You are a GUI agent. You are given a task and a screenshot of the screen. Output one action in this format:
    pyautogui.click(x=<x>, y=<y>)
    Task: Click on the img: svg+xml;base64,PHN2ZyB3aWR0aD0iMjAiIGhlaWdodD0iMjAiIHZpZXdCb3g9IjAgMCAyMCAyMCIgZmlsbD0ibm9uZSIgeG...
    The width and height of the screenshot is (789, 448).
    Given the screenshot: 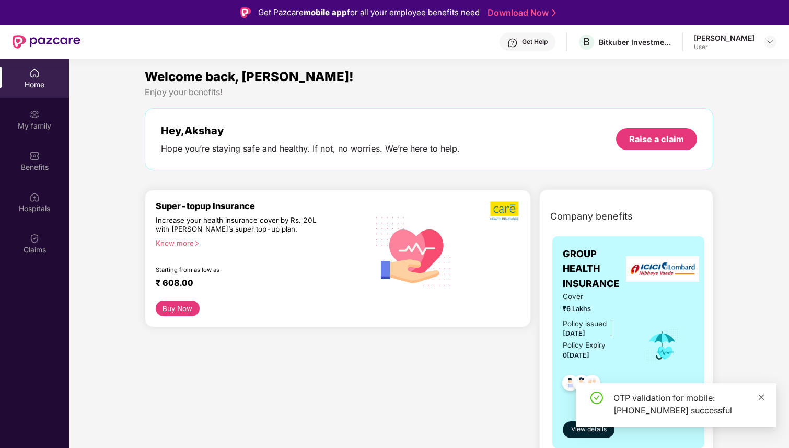 What is the action you would take?
    pyautogui.click(x=35, y=114)
    